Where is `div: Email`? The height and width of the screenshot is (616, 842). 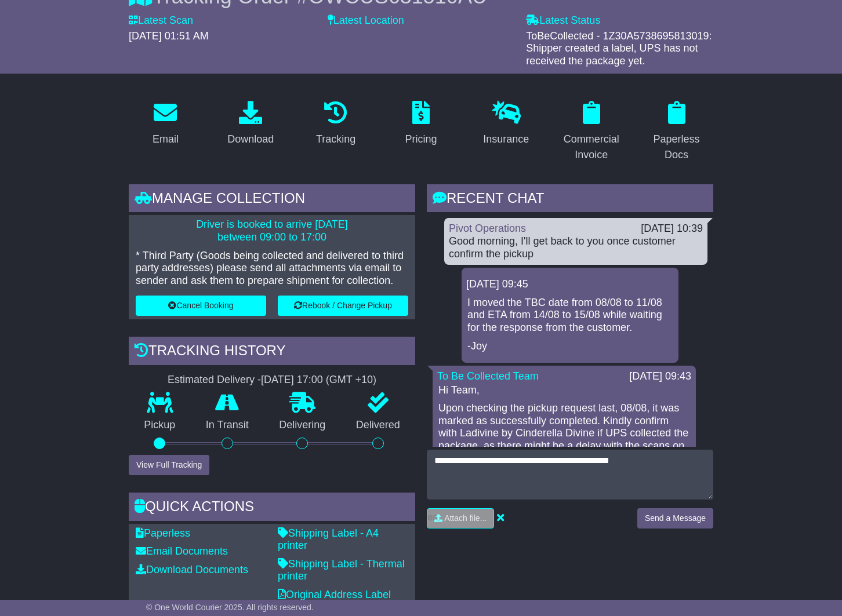 div: Email is located at coordinates (165, 139).